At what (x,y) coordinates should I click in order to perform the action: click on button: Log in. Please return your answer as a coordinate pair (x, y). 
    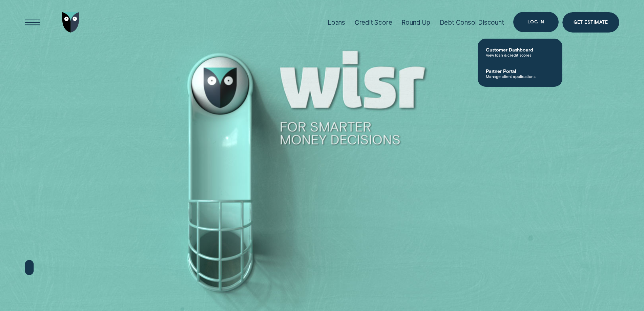
    Looking at the image, I should click on (536, 22).